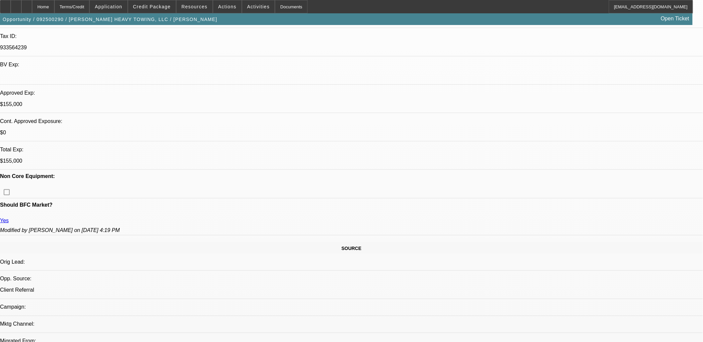  What do you see at coordinates (108, 7) in the screenshot?
I see `button: Application` at bounding box center [108, 7].